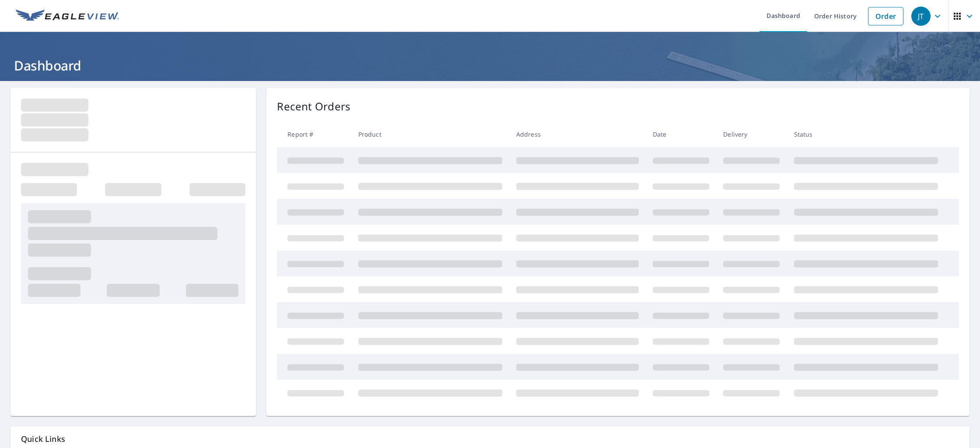  I want to click on a: Order, so click(886, 16).